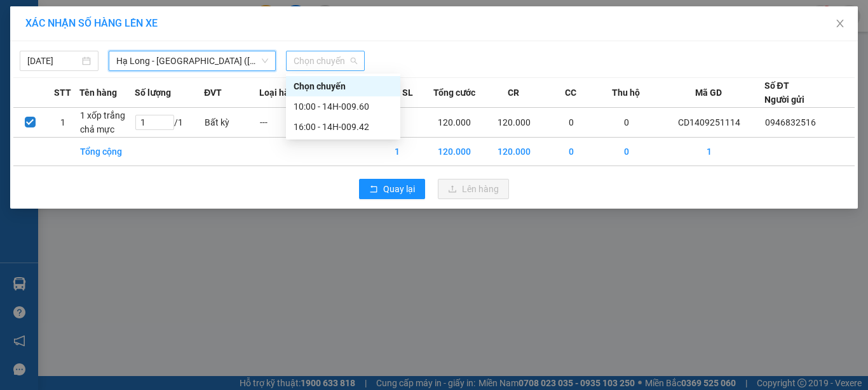 The width and height of the screenshot is (868, 390). I want to click on div: 16:00 - 14H-009.42, so click(343, 127).